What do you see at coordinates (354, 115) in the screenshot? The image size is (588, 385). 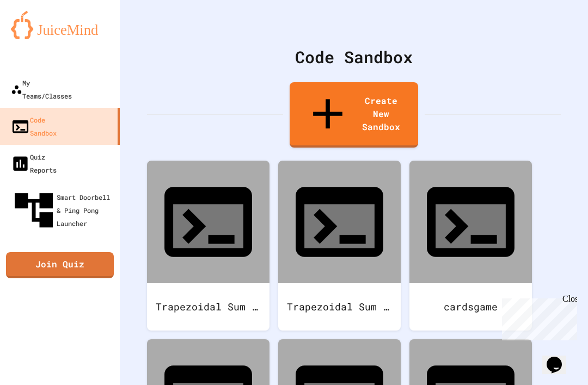 I see `a: Create New Sandbox` at bounding box center [354, 115].